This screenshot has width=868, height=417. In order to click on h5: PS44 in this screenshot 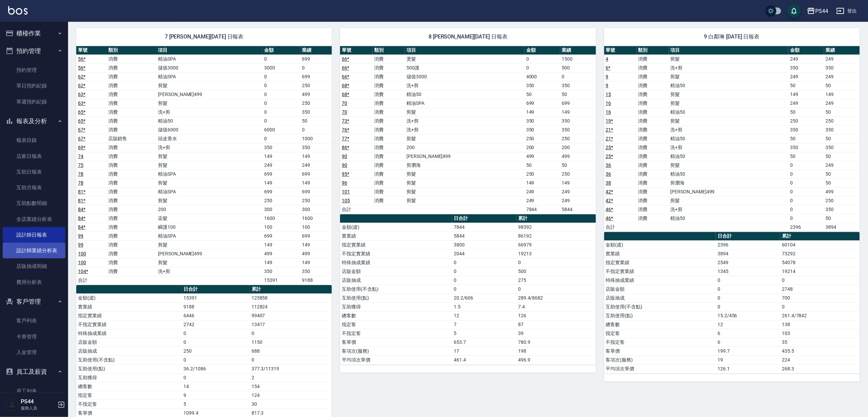, I will do `click(38, 402)`.